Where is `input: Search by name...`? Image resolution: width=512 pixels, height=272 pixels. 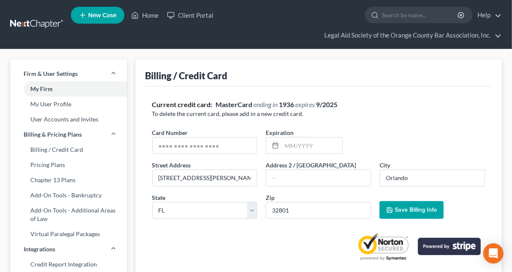
input: Search by name... is located at coordinates (420, 15).